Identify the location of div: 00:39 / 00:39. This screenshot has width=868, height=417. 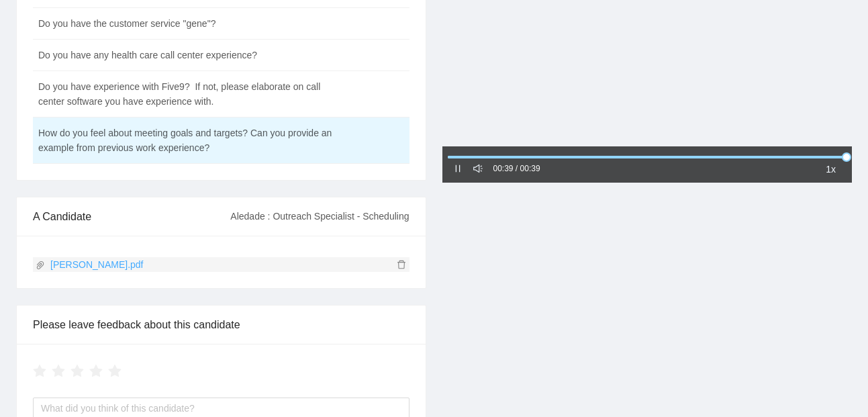
(517, 169).